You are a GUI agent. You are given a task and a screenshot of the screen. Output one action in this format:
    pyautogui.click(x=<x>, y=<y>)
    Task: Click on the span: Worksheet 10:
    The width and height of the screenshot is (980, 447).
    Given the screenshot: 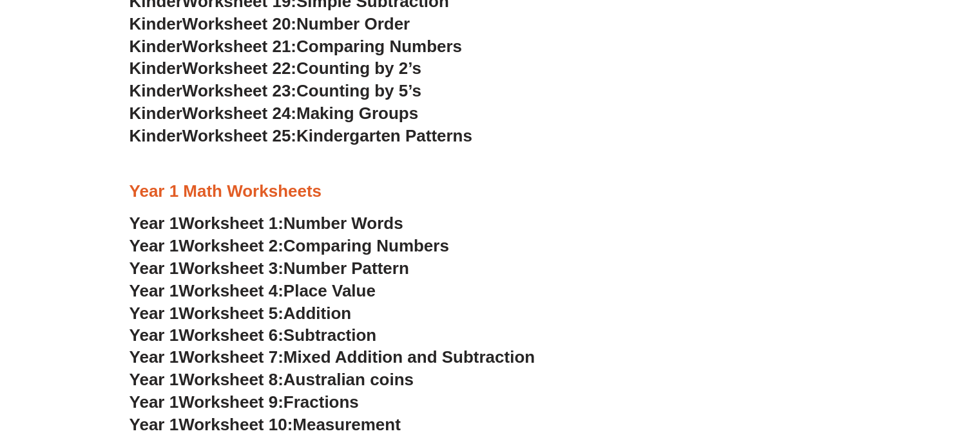 What is the action you would take?
    pyautogui.click(x=235, y=425)
    